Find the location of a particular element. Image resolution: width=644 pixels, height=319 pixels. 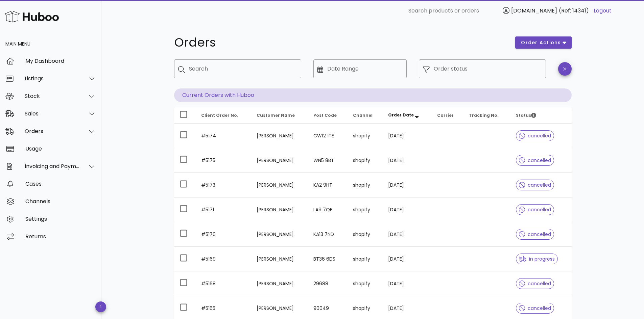

span: Status is located at coordinates (526, 115).